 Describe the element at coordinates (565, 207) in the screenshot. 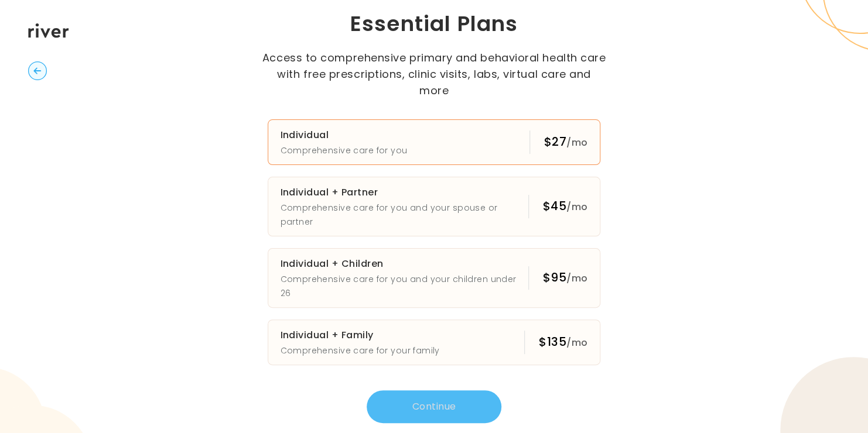

I see `div: $45` at that location.